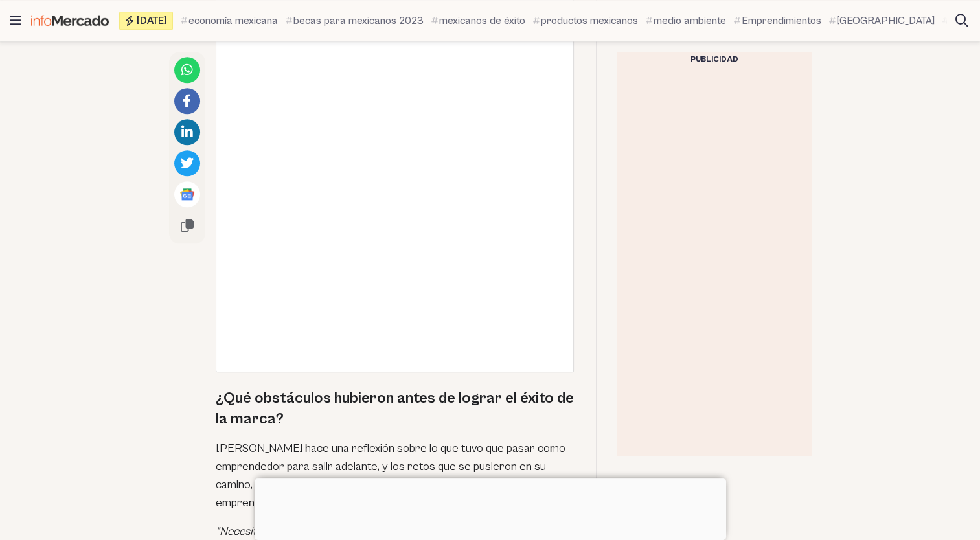 The width and height of the screenshot is (980, 540). What do you see at coordinates (781, 20) in the screenshot?
I see `span: Emprendimientos` at bounding box center [781, 20].